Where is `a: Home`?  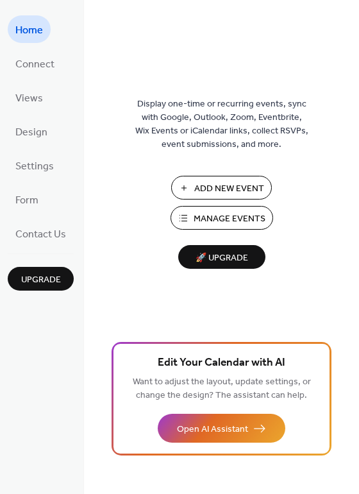 a: Home is located at coordinates (29, 29).